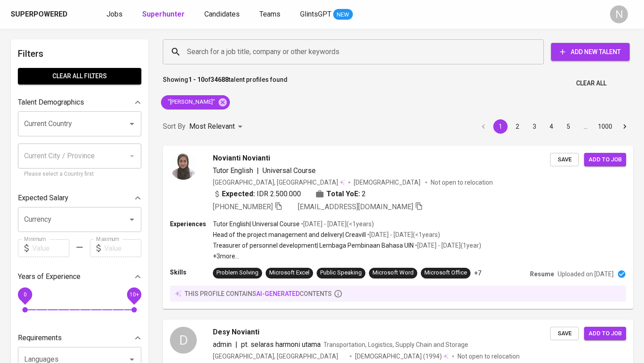 The height and width of the screenshot is (363, 644). What do you see at coordinates (174, 126) in the screenshot?
I see `p: Sort By` at bounding box center [174, 126].